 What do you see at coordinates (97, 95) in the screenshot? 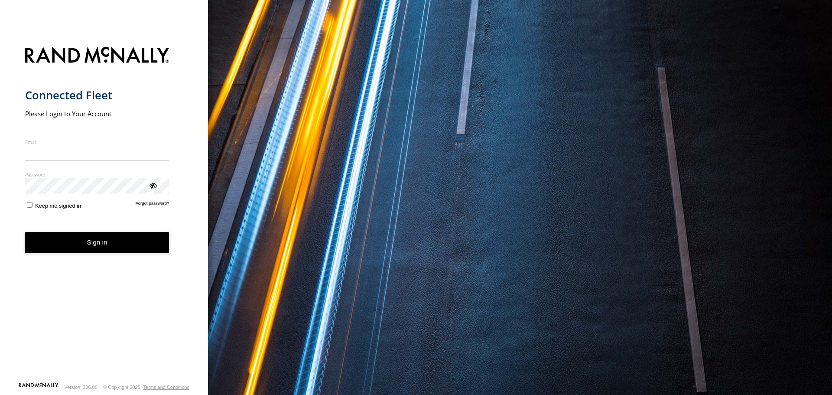
I see `h1: Connected Fleet` at bounding box center [97, 95].